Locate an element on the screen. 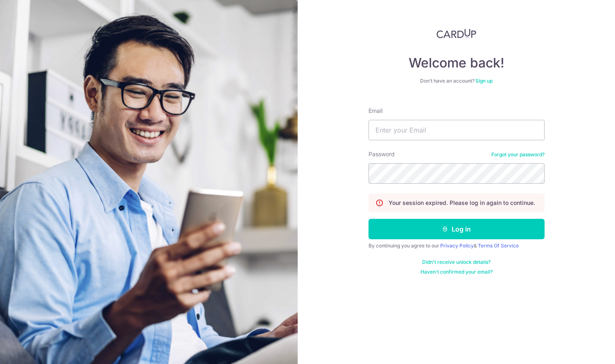 The image size is (615, 364). label: Email is located at coordinates (375, 111).